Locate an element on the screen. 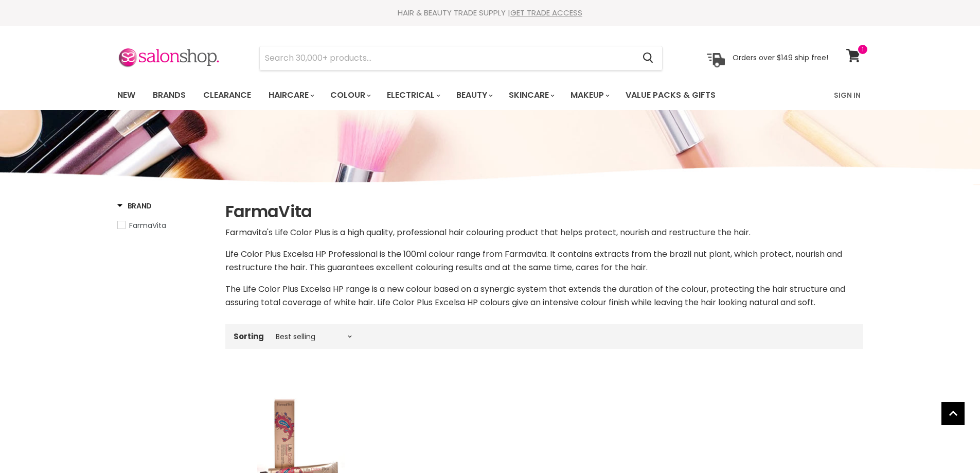 The width and height of the screenshot is (980, 473). a: Value Packs & Gifts is located at coordinates (670, 96).